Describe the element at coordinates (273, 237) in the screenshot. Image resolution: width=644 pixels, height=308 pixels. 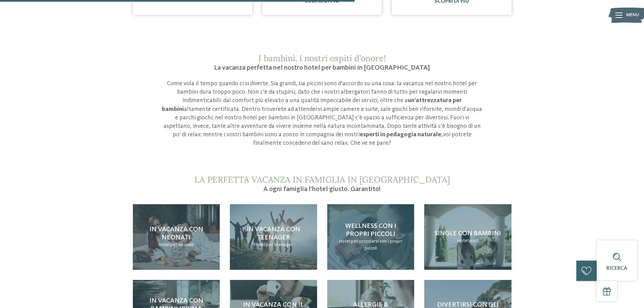
I see `a: Hotel per bambini in Trentino: giochi e avventure a volontà In vacanza con teenager Hotel per tee...` at that location.